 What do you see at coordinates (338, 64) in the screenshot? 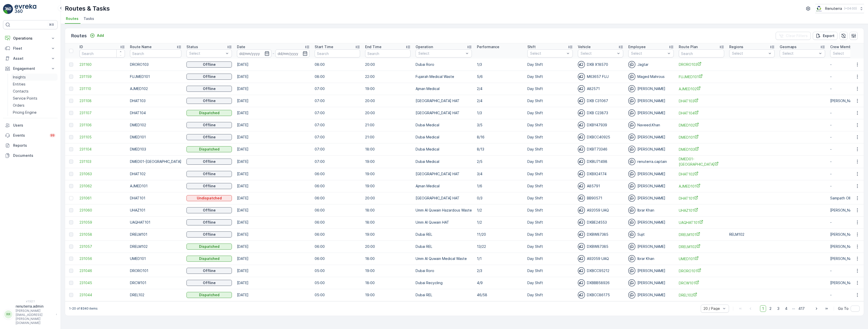
I see `p: 08:00` at bounding box center [338, 64].